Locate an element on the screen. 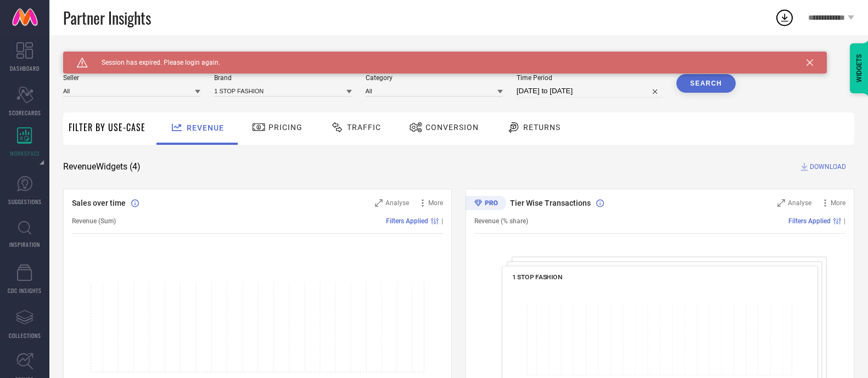  span: Revenue (Sum) is located at coordinates (94, 221).